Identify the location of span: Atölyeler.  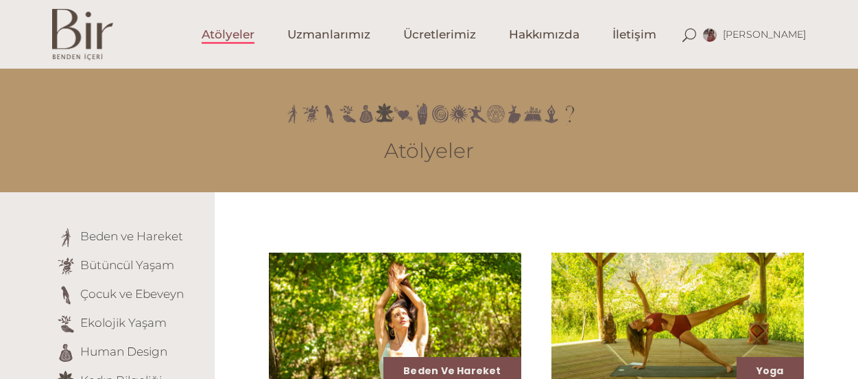
(228, 34).